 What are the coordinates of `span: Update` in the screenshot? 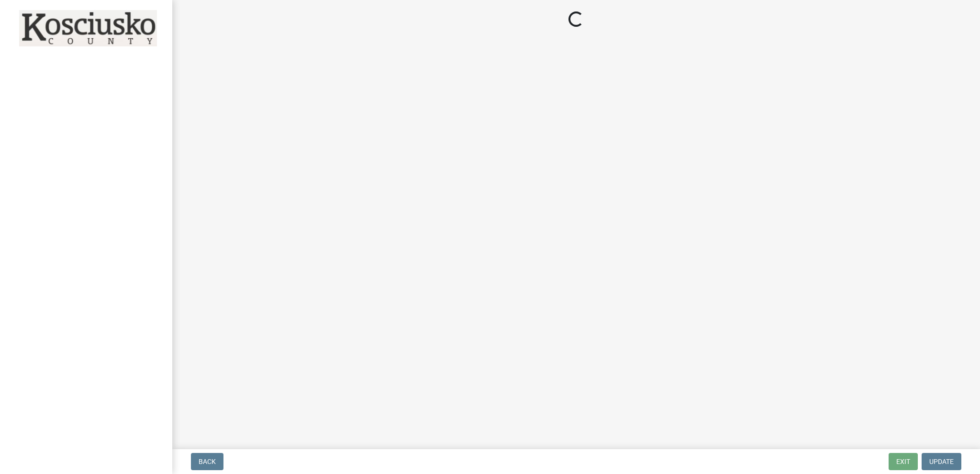 It's located at (941, 461).